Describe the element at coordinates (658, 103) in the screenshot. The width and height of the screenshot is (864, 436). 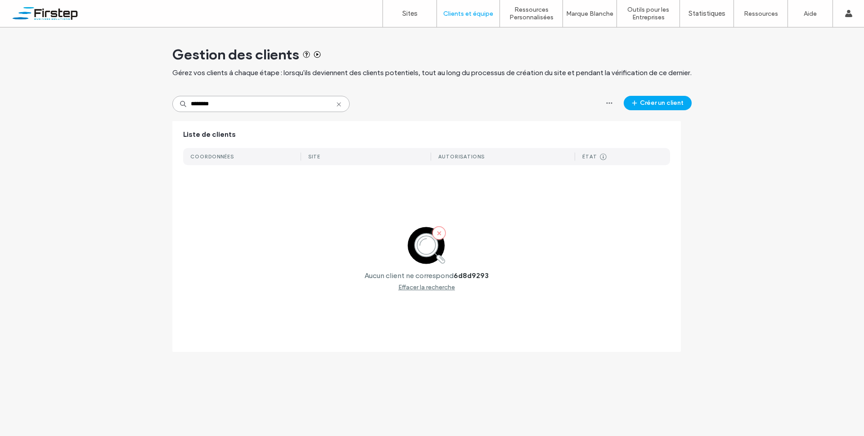
I see `button: Créer un client` at that location.